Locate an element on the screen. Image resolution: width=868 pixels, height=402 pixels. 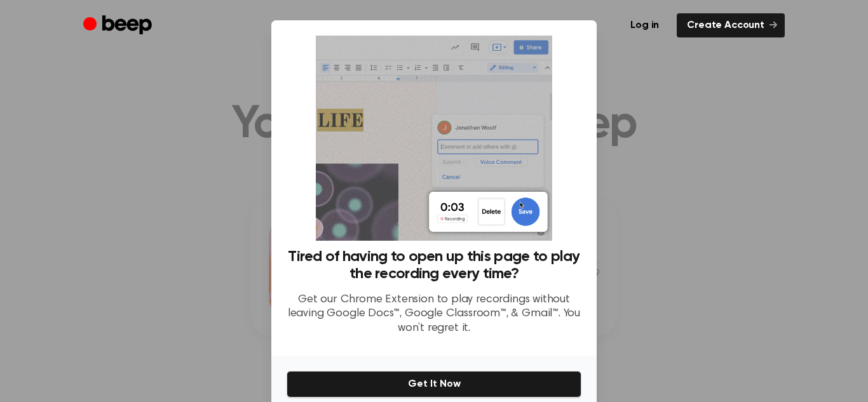
p: Get our Chrome Extension to play recordings without leaving Google Docs™, Google Classroom™, & Gm... is located at coordinates (434, 314).